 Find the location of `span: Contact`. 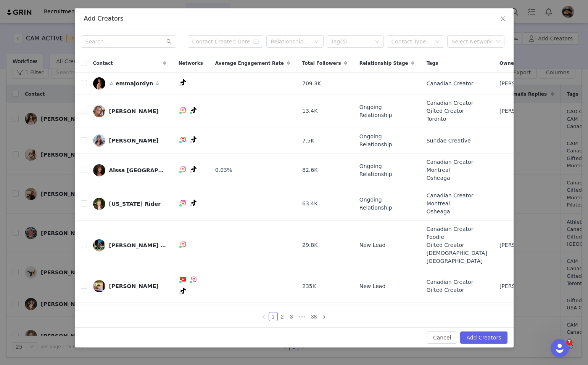

span: Contact is located at coordinates (103, 63).